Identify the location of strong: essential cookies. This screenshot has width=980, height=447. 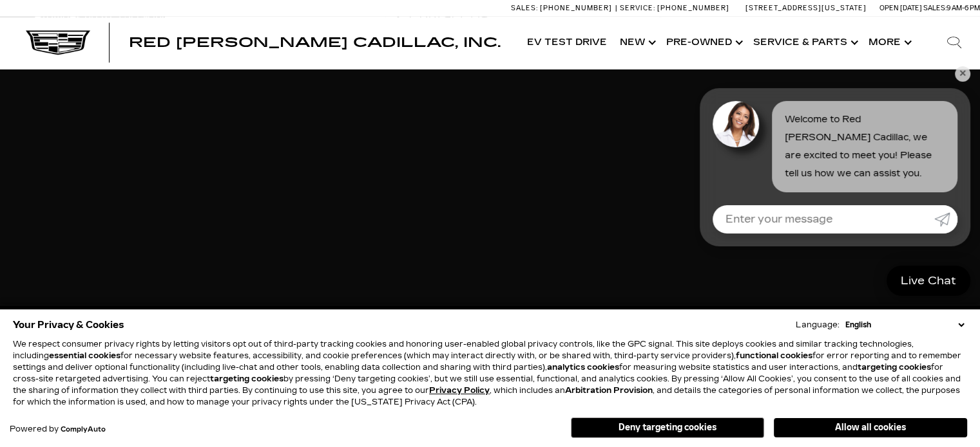
(84, 356).